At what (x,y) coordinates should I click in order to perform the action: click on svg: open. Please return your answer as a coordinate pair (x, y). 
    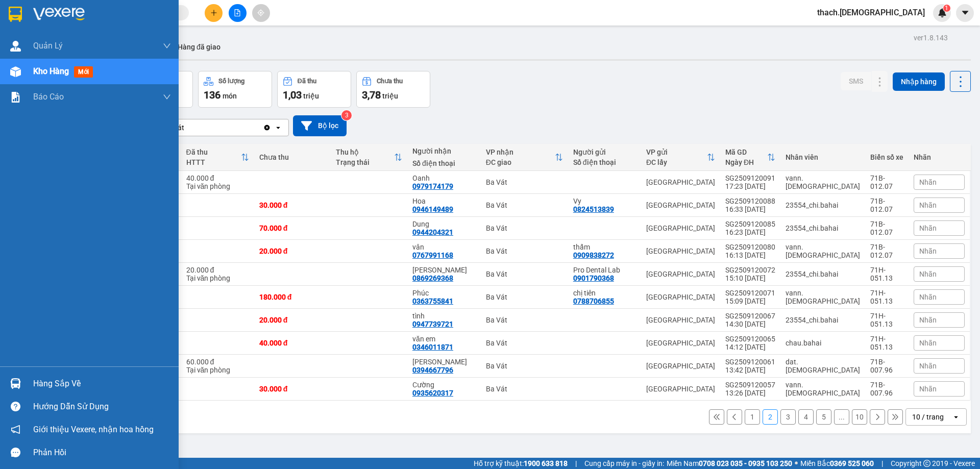
    Looking at the image, I should click on (278, 127).